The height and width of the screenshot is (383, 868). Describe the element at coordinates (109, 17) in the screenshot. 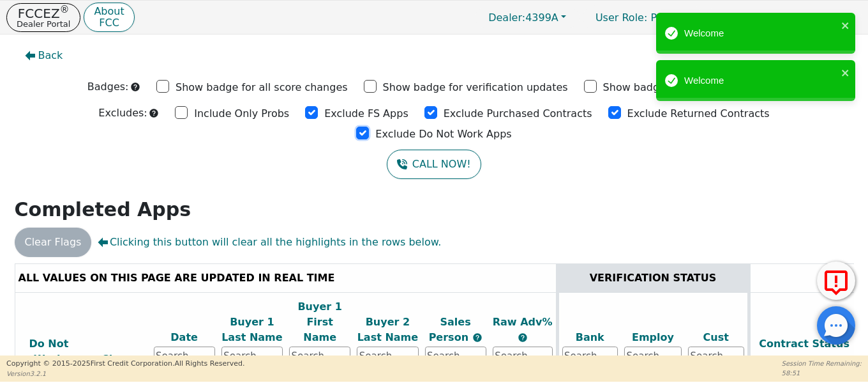

I see `a: AboutFCC` at that location.